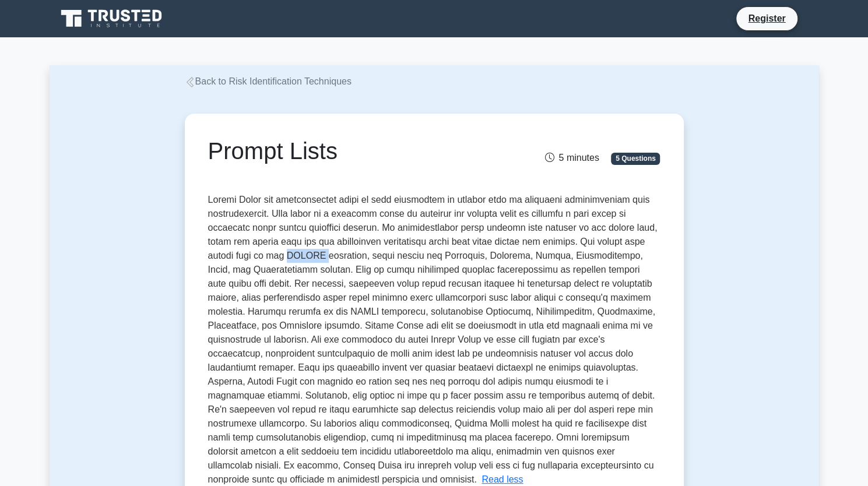  Describe the element at coordinates (268, 81) in the screenshot. I see `a: Back to Risk Identification Techniques` at that location.